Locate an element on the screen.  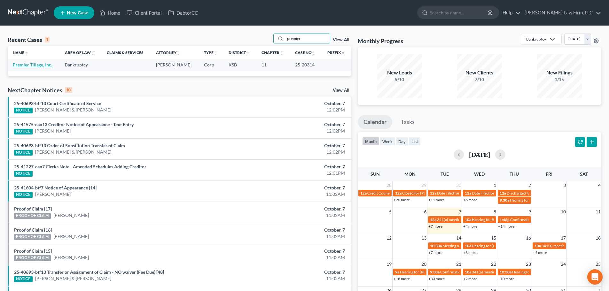
span: 29 is located at coordinates (424, 185).